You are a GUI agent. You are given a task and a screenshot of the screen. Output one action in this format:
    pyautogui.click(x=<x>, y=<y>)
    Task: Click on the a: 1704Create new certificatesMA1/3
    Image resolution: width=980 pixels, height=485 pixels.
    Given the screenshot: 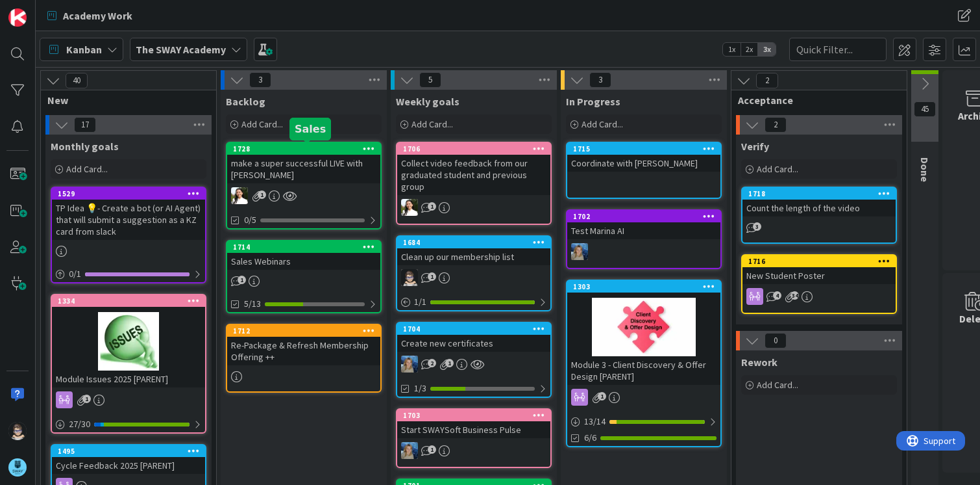 What is the action you would take?
    pyautogui.click(x=474, y=360)
    